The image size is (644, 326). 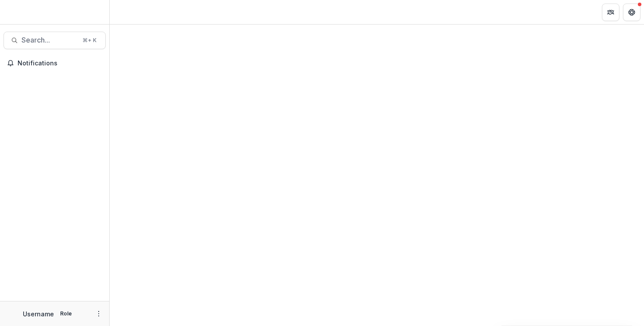 I want to click on button: More, so click(x=98, y=314).